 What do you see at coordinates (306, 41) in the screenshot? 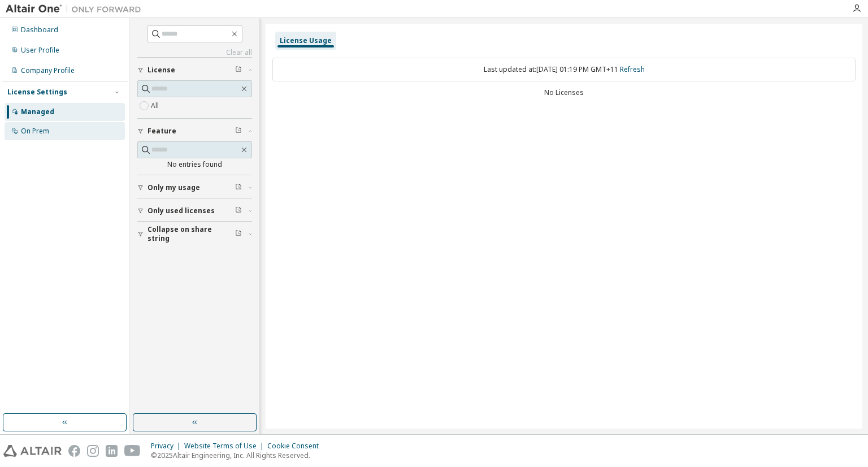
I see `div: License Usage` at bounding box center [306, 41].